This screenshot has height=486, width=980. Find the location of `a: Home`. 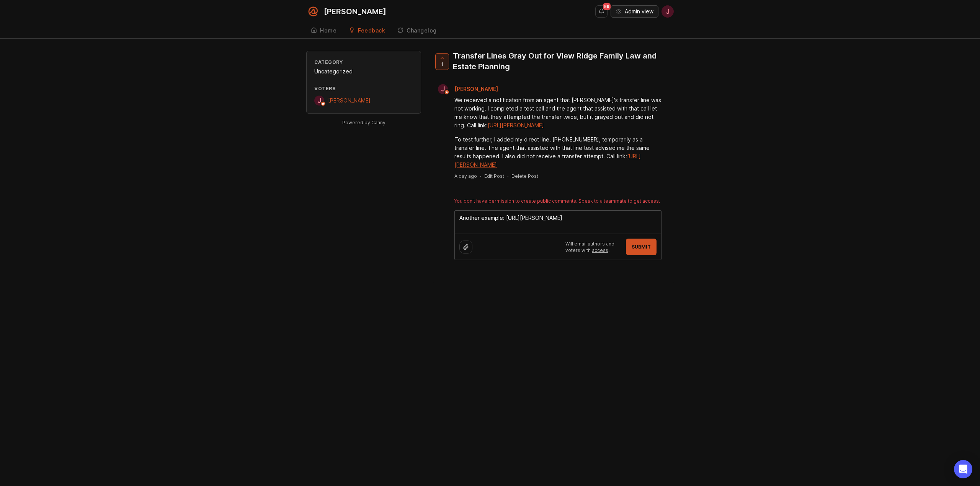

a: Home is located at coordinates (323, 31).